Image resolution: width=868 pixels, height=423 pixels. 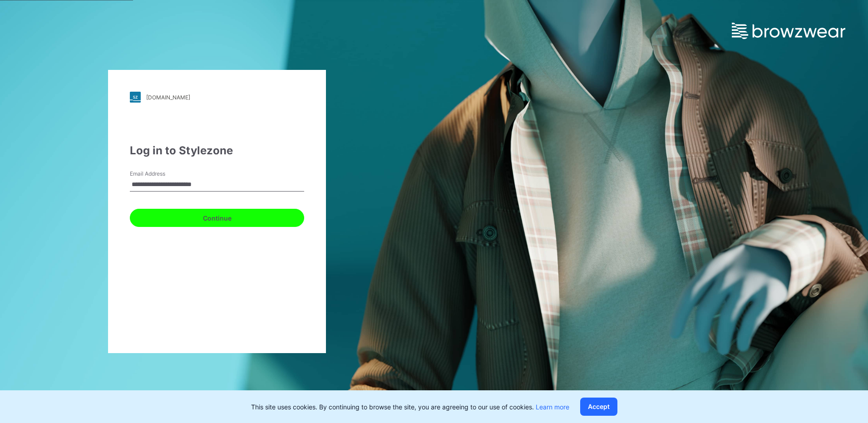 I want to click on button: Continue, so click(x=217, y=218).